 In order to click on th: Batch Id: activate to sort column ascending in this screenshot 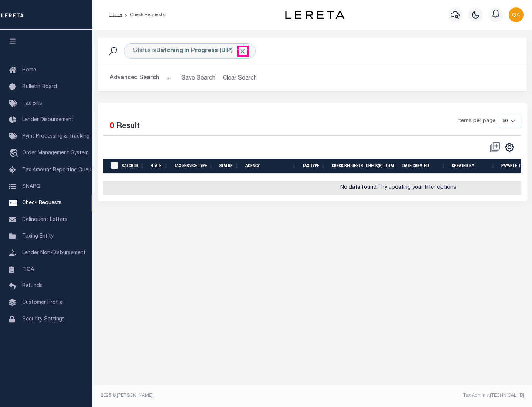, I will do `click(133, 166)`.